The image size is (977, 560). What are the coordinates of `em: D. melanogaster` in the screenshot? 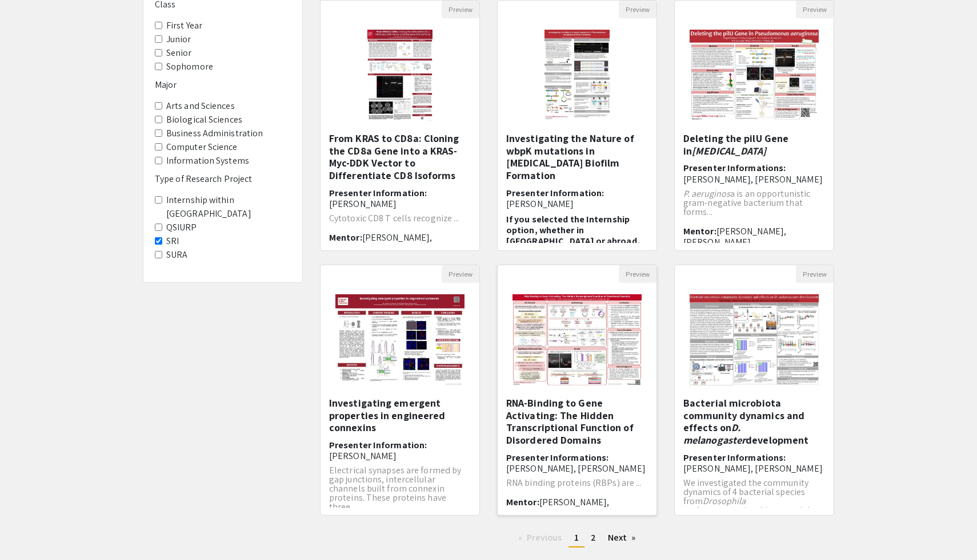 It's located at (714, 434).